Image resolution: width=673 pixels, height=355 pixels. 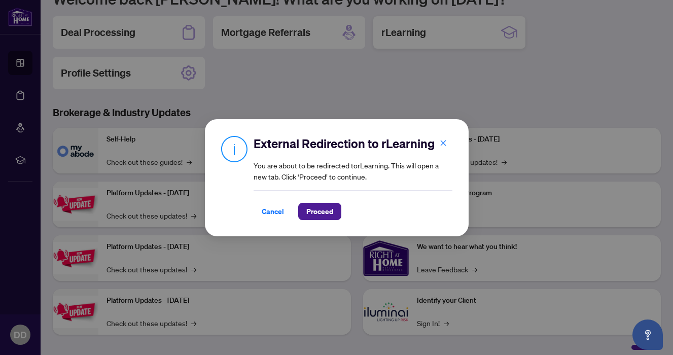 What do you see at coordinates (273, 211) in the screenshot?
I see `button: Cancel` at bounding box center [273, 211].